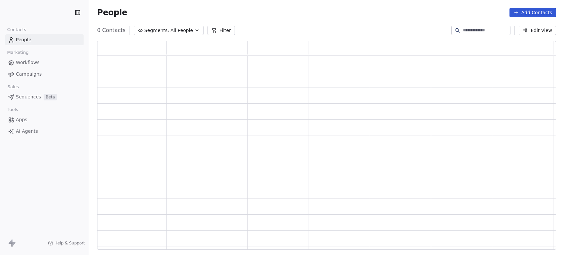  I want to click on span: Campaigns, so click(29, 74).